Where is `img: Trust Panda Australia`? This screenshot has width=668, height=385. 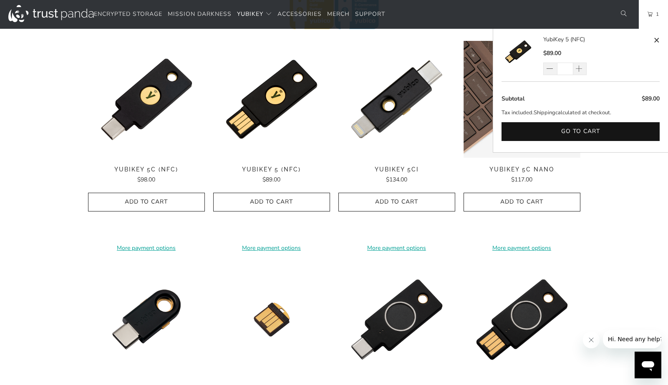
img: Trust Panda Australia is located at coordinates (51, 13).